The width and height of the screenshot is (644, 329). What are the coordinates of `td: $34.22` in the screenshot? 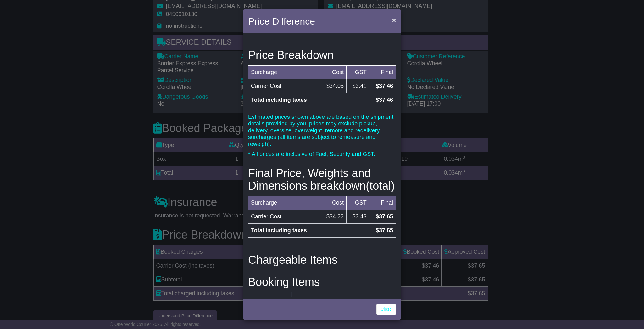 It's located at (333, 217).